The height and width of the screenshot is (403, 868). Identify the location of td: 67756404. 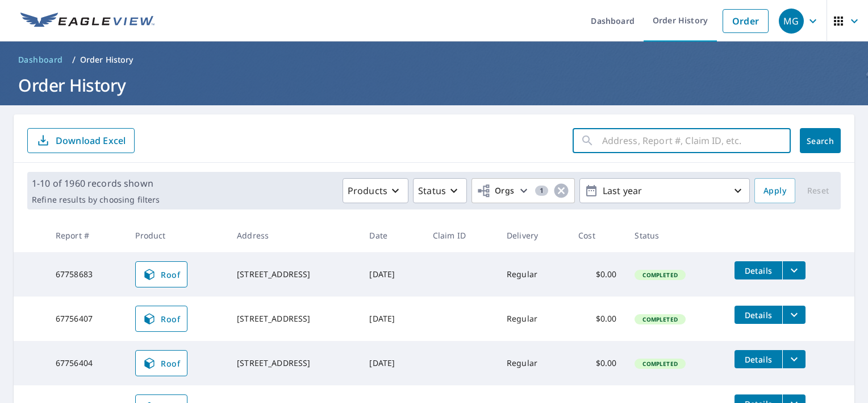
(86, 363).